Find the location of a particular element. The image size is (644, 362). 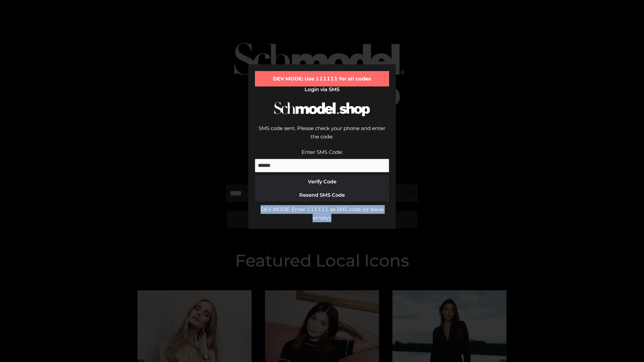

div: DEV MODE: Enter 111111 as SMS code (or leave empty). is located at coordinates (322, 214).